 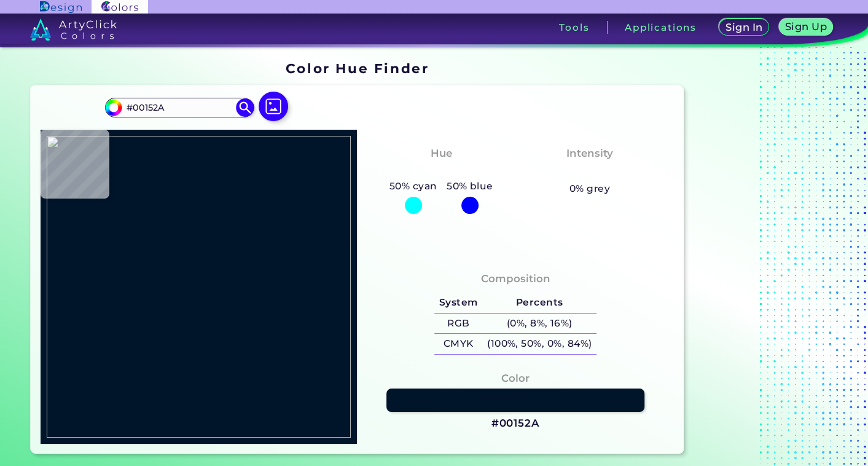 What do you see at coordinates (540, 323) in the screenshot?
I see `h5: (0%, 8%, 16%)` at bounding box center [540, 323].